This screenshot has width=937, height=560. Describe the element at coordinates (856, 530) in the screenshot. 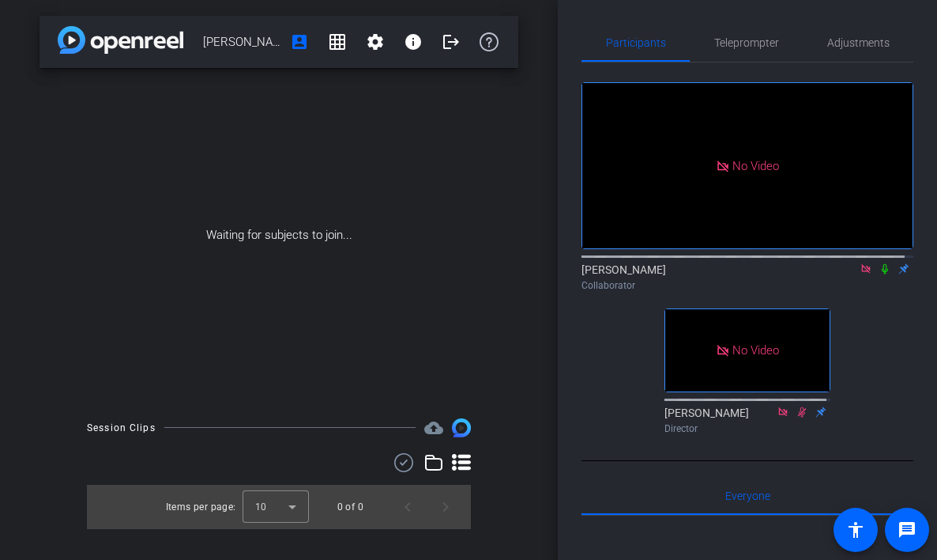

I see `mat-icon: accessibility` at that location.